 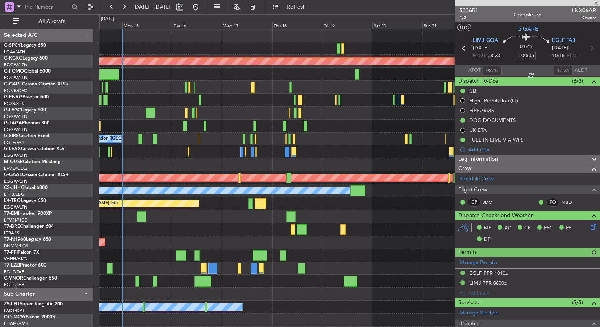 What do you see at coordinates (11, 136) in the screenshot?
I see `span: G-SIRS` at bounding box center [11, 136].